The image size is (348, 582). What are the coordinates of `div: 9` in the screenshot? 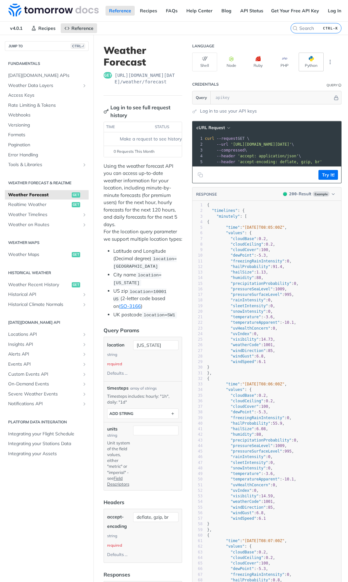 It's located at (197, 250).